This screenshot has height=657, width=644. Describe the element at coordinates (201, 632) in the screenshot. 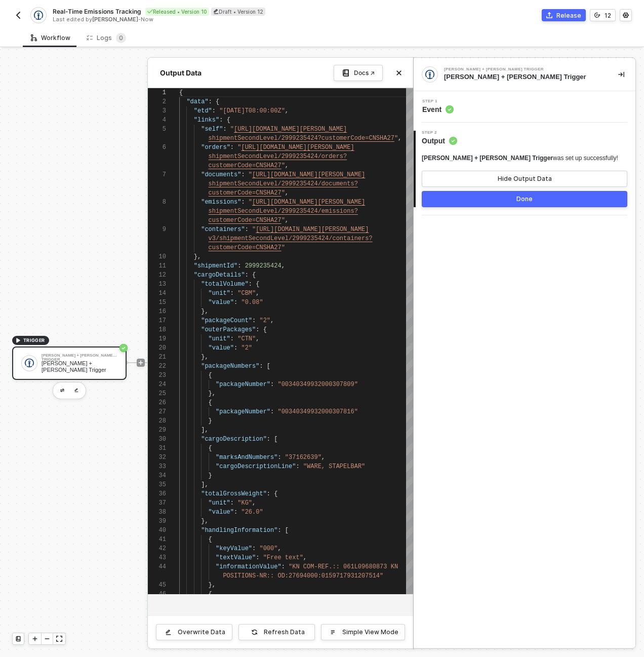

I see `div: Overwrite Data` at that location.